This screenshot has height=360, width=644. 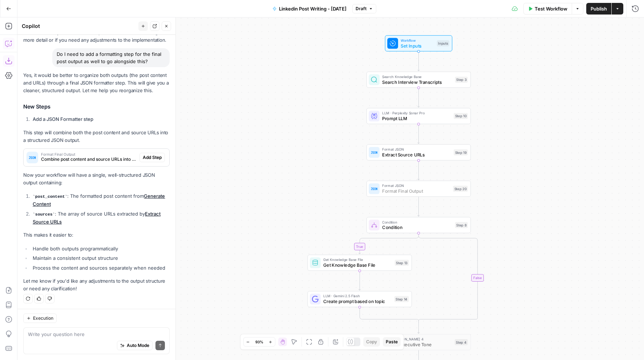 What do you see at coordinates (419, 134) in the screenshot?
I see `g: Edge from step_10 to step_19` at bounding box center [419, 134].